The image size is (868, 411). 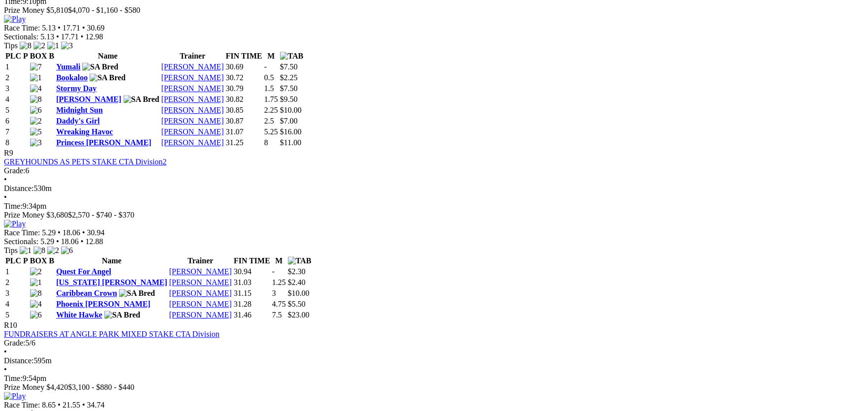 I want to click on th: M, so click(x=279, y=261).